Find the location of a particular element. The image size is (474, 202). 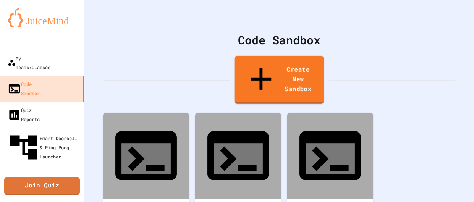

a: Create New Sandbox is located at coordinates (279, 80).